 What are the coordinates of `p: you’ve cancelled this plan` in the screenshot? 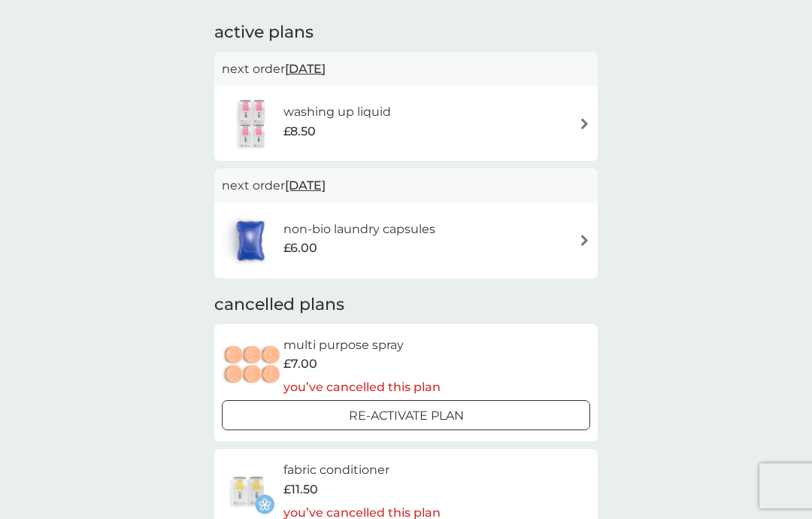 It's located at (361, 388).